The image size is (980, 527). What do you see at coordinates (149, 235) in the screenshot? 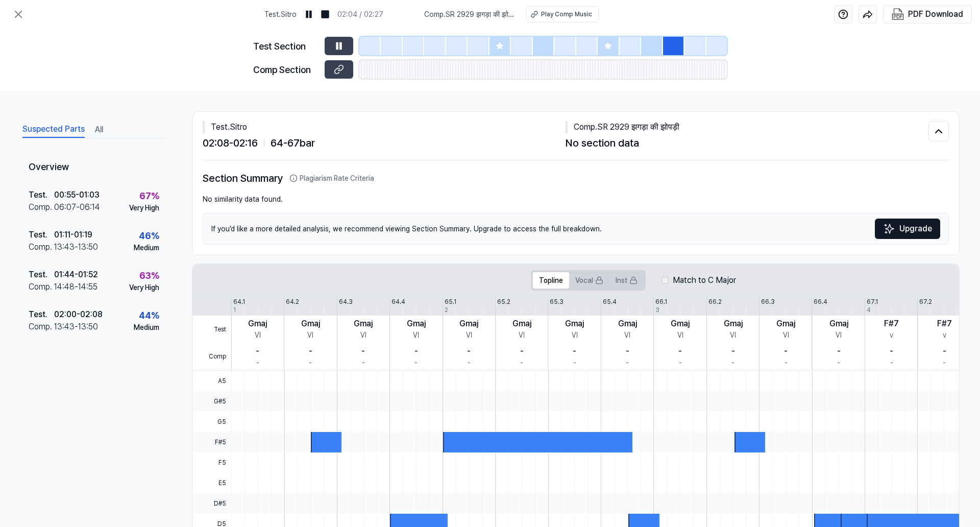
I see `div: 46 %` at bounding box center [149, 235].